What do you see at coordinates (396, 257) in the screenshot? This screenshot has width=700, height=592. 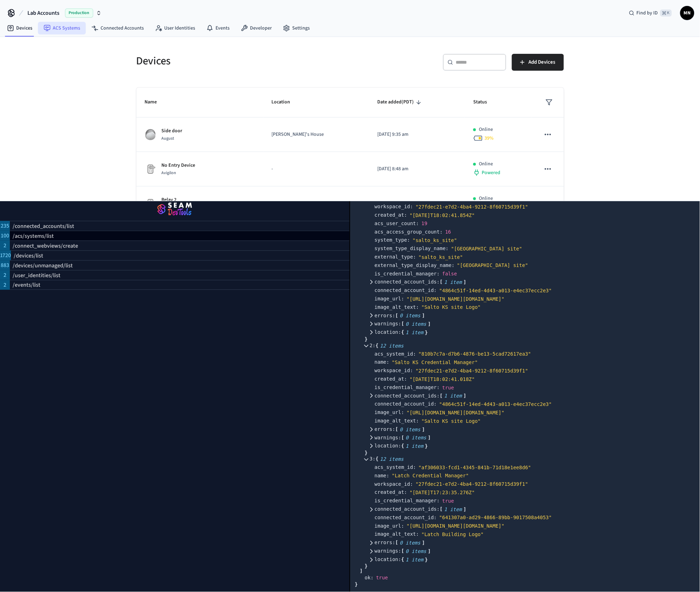 I see `span: external_type` at bounding box center [396, 257].